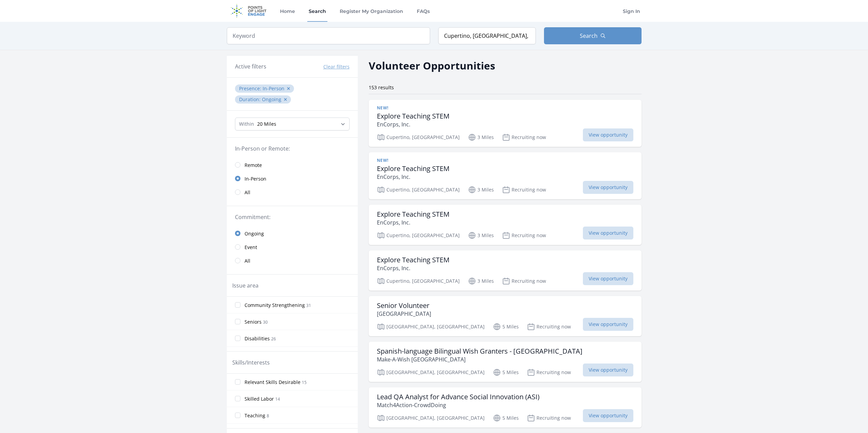 This screenshot has width=868, height=433. What do you see at coordinates (458, 405) in the screenshot?
I see `p: Match4Action-CrowdDoing` at bounding box center [458, 405].